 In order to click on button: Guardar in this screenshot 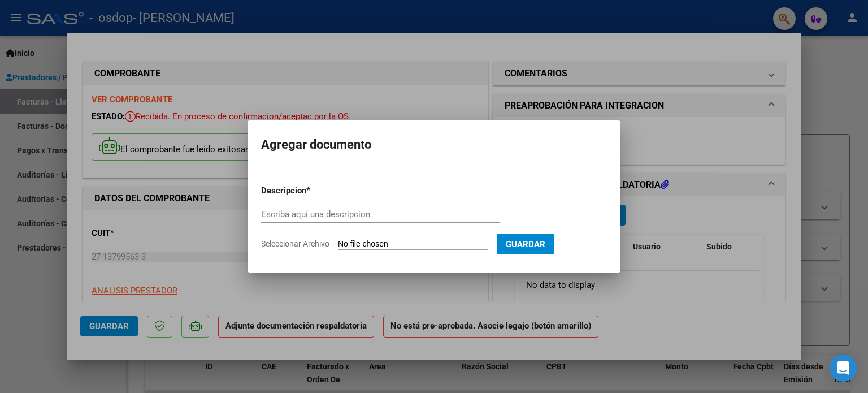, I will do `click(525, 243)`.